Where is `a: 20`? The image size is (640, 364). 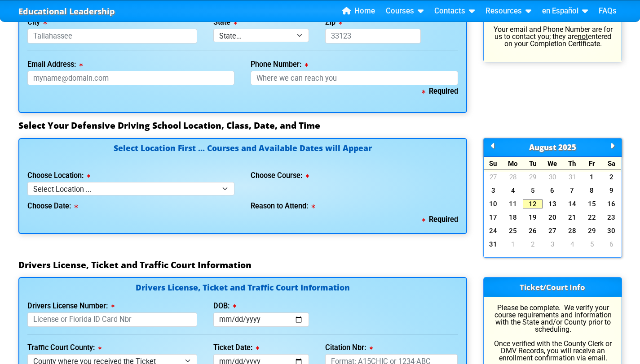
a: 20 is located at coordinates (552, 217).